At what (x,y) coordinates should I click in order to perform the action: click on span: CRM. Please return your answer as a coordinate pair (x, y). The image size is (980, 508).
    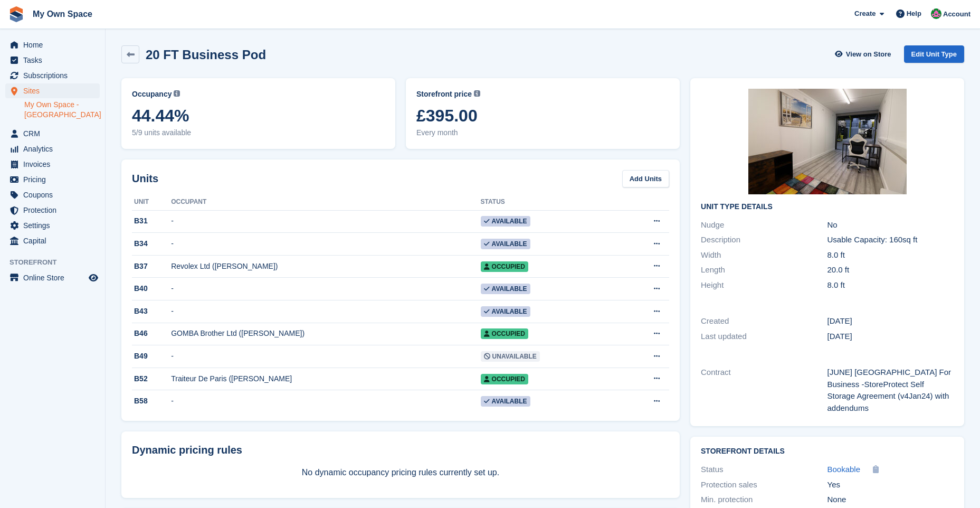
    Looking at the image, I should click on (55, 133).